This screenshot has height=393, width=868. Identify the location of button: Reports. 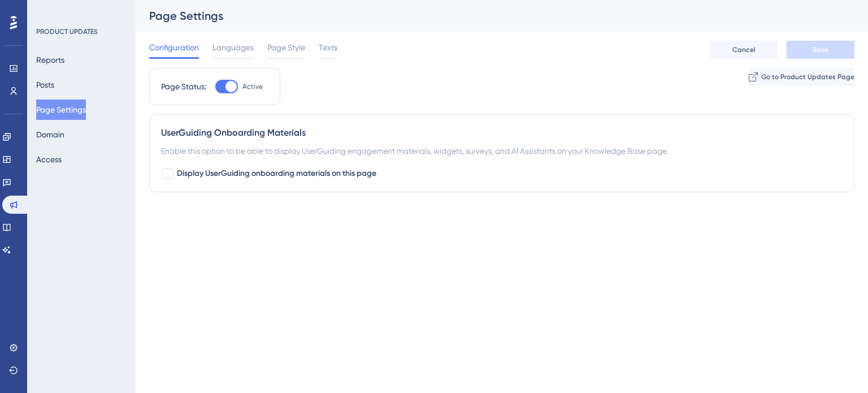
(50, 60).